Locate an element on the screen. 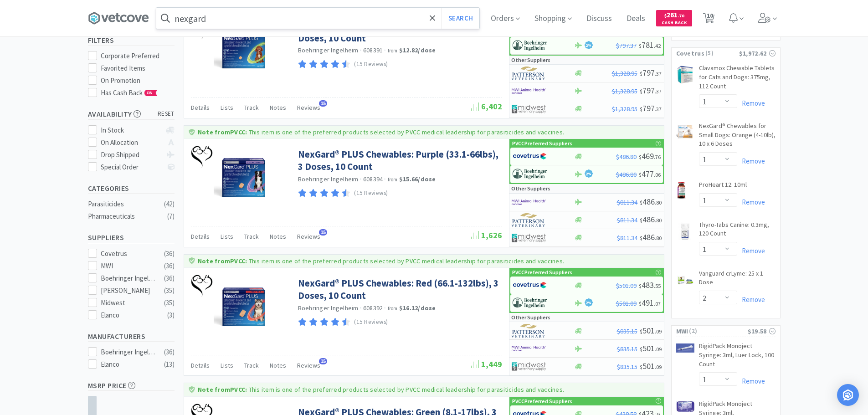 This screenshot has width=868, height=415. span: . 09 is located at coordinates (658, 331).